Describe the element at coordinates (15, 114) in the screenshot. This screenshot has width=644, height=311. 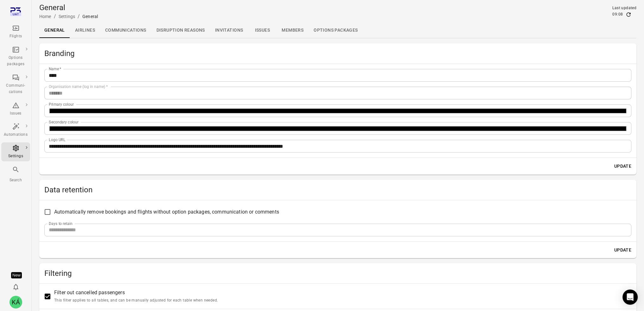
I see `div: Issues` at that location.